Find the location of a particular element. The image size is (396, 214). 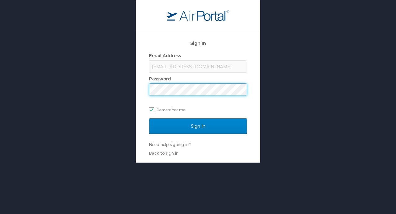

a: Back to sign in is located at coordinates (163, 153).